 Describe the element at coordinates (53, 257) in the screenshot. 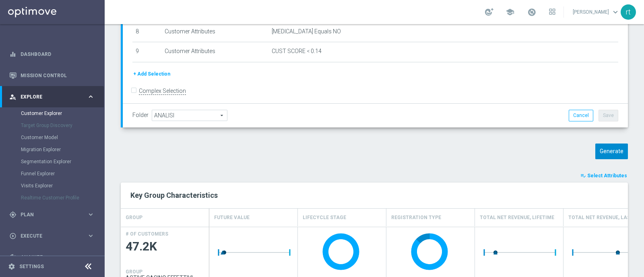

I see `span: Analyze` at that location.